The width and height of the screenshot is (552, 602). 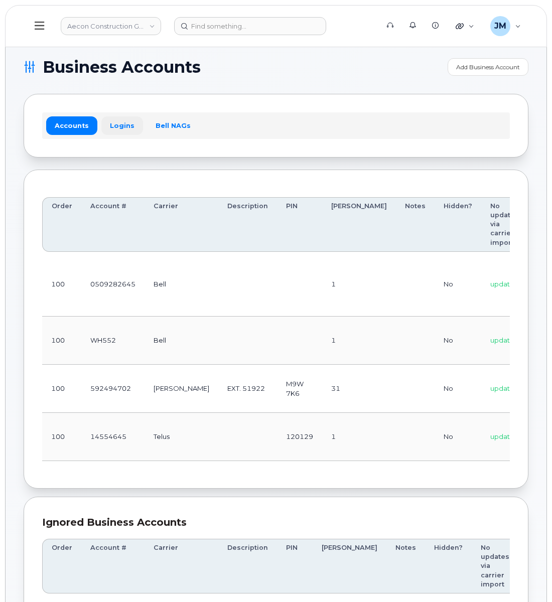 I want to click on a: Bell NAGs, so click(x=173, y=125).